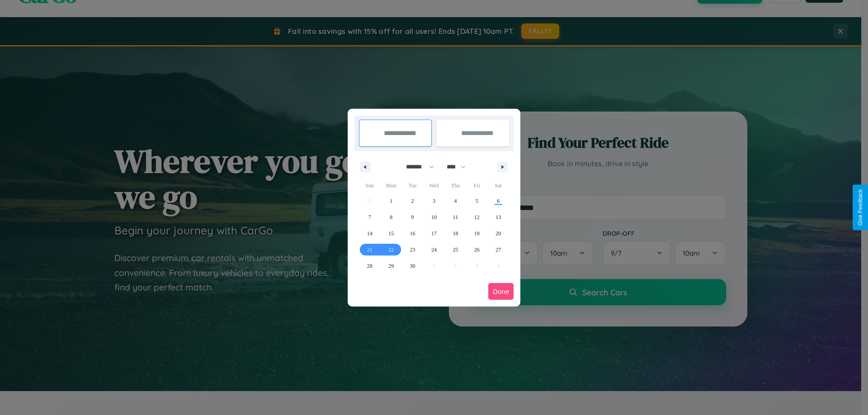 Image resolution: width=868 pixels, height=415 pixels. What do you see at coordinates (477, 234) in the screenshot?
I see `span: 19` at bounding box center [477, 234].